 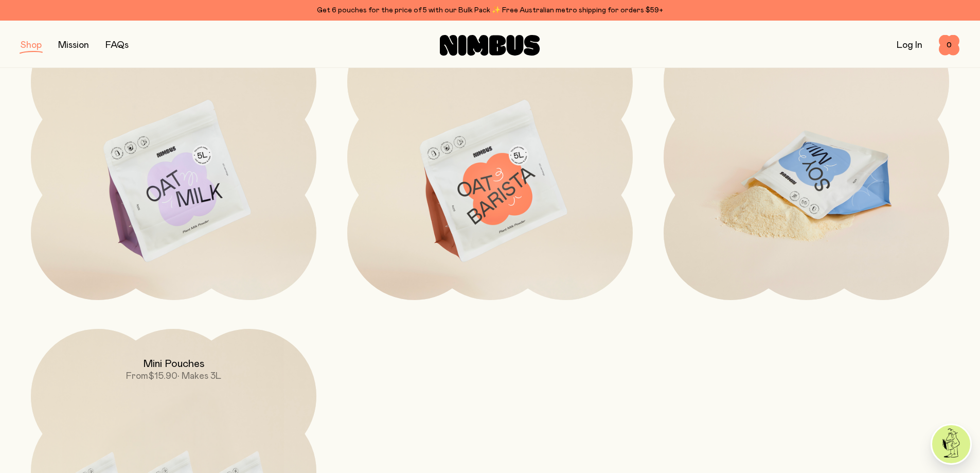 I want to click on a: Oat MilkFrom$22.90• Makes 5L, so click(x=174, y=157).